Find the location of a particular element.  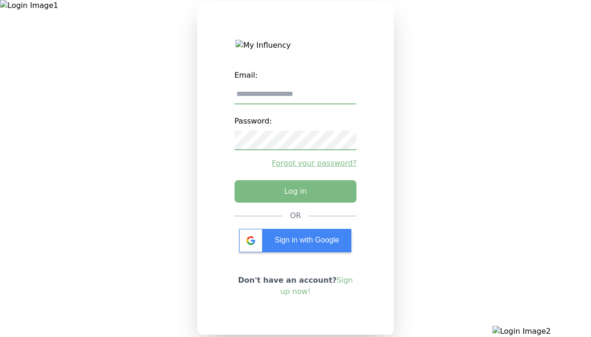

label: Email: is located at coordinates (296, 75).